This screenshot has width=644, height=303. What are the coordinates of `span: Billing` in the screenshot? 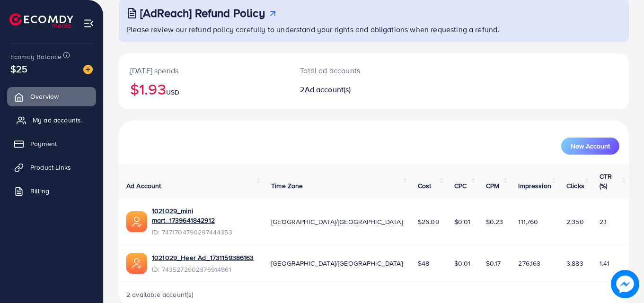 It's located at (40, 191).